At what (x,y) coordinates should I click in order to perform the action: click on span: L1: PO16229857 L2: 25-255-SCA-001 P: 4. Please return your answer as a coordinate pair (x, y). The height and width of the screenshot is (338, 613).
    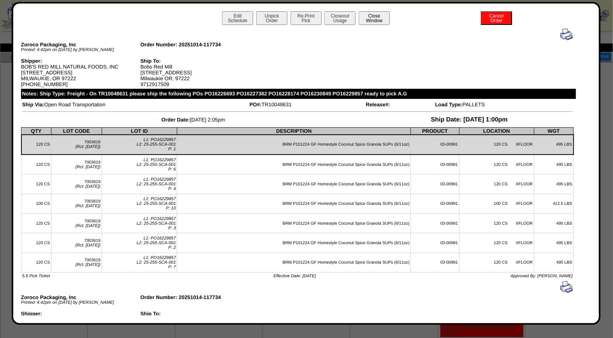
    Looking at the image, I should click on (156, 184).